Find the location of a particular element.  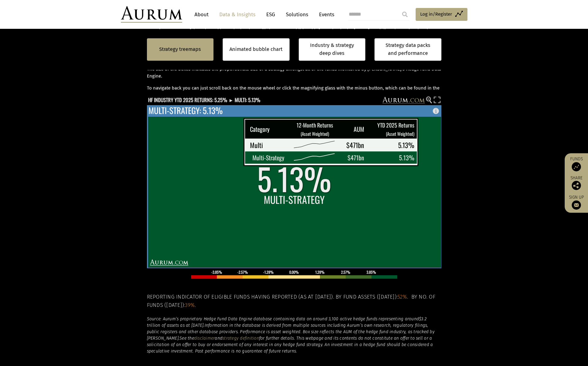

a: disclaimer is located at coordinates (205, 338).